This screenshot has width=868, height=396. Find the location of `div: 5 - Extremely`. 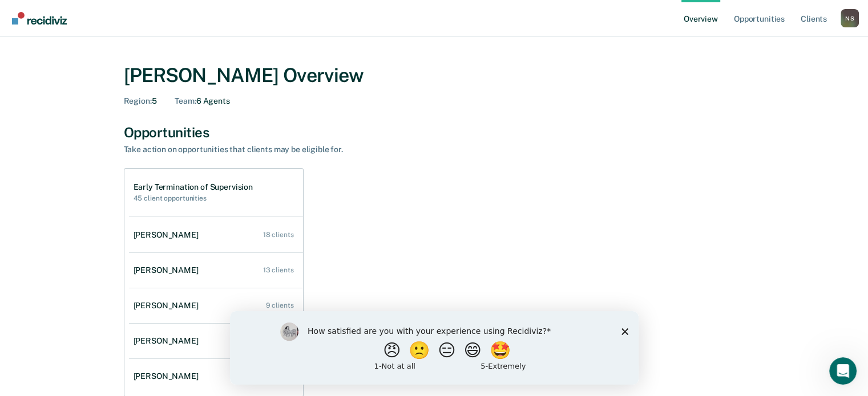

div: 5 - Extremely is located at coordinates (304, 55).